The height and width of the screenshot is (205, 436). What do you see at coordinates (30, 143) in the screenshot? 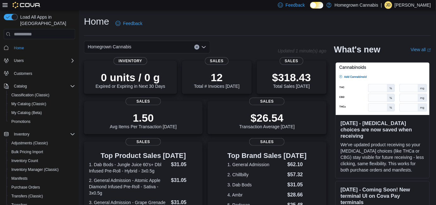
I see `a: Adjustments (Classic)` at bounding box center [30, 143].